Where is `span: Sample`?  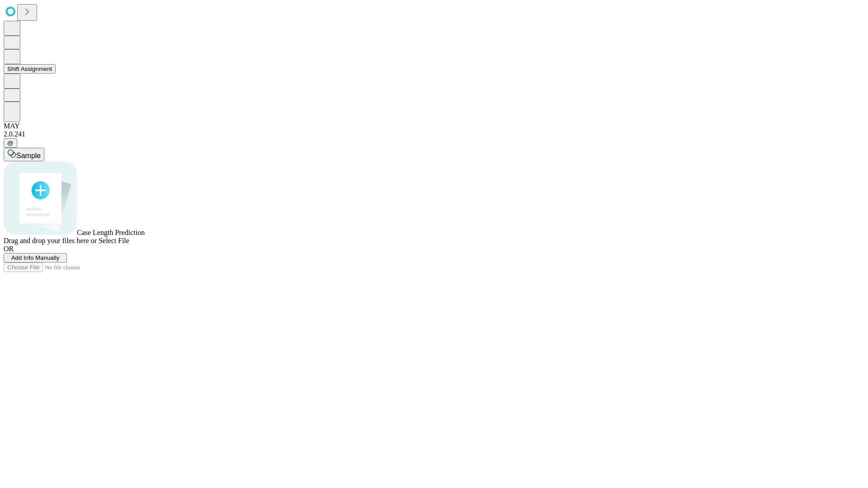
span: Sample is located at coordinates (29, 155).